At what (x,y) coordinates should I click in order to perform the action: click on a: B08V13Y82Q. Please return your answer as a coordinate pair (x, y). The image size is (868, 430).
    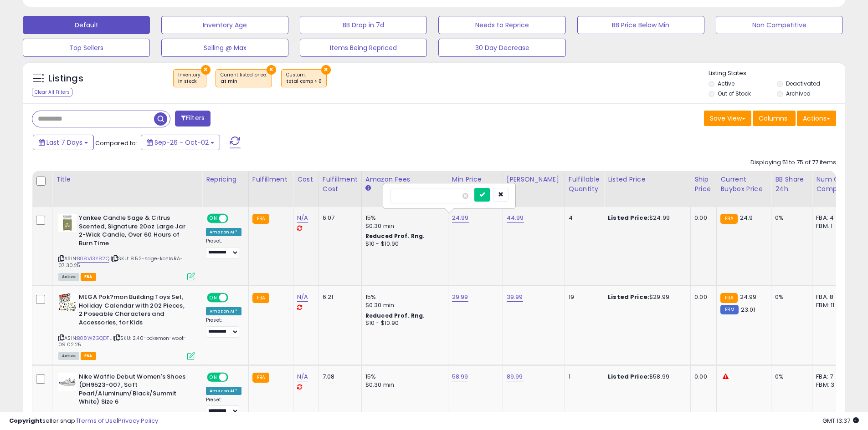
    Looking at the image, I should click on (93, 259).